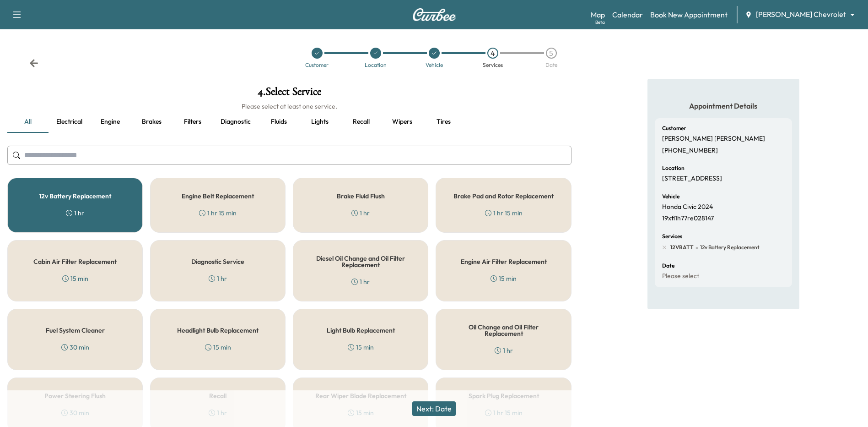  What do you see at coordinates (34, 63) in the screenshot?
I see `div: Back` at bounding box center [34, 63].